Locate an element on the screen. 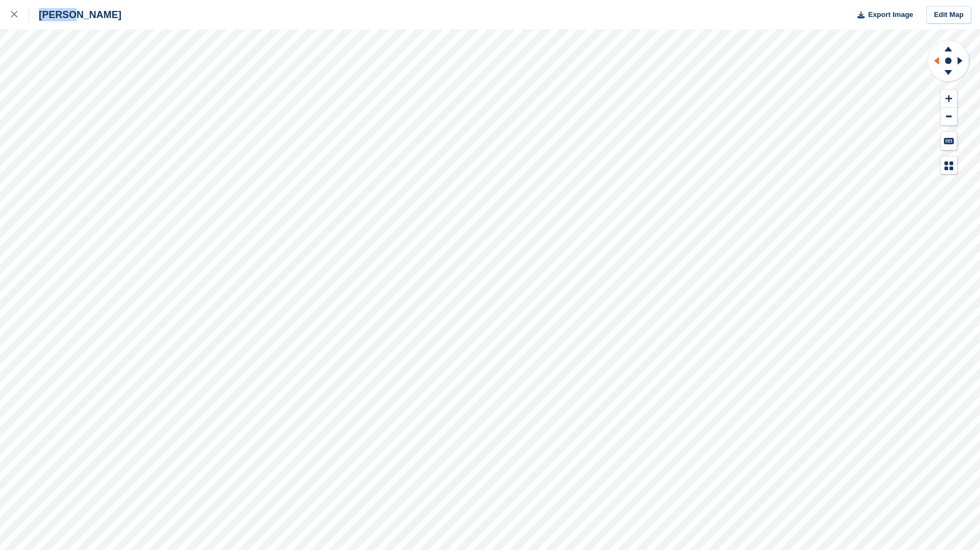 The height and width of the screenshot is (550, 980). span: Export Image is located at coordinates (890, 15).